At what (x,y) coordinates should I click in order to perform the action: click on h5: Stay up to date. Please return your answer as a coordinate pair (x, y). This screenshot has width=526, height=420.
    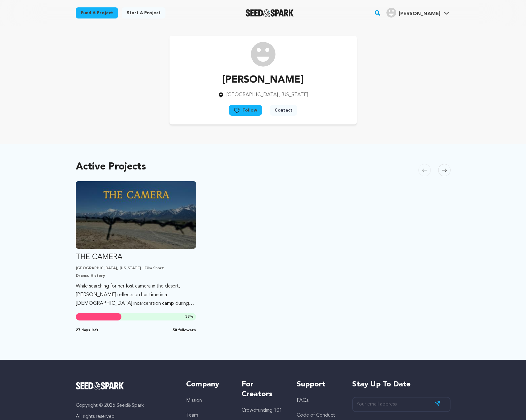
    Looking at the image, I should click on (401, 385).